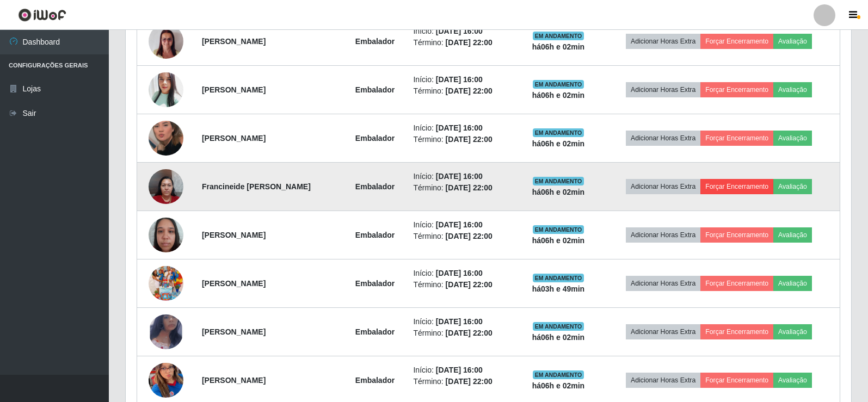  I want to click on img: 1747062171782.jpeg, so click(166, 283).